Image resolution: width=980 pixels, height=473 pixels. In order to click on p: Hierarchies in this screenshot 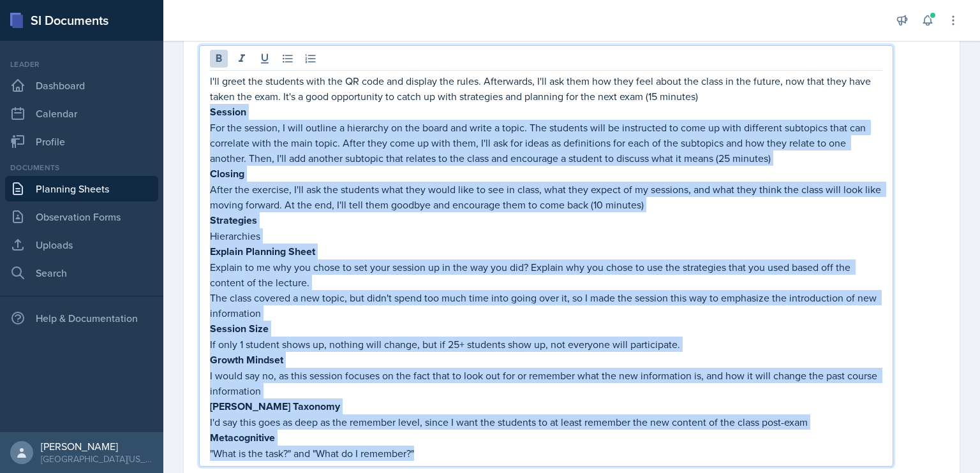, I will do `click(546, 236)`.